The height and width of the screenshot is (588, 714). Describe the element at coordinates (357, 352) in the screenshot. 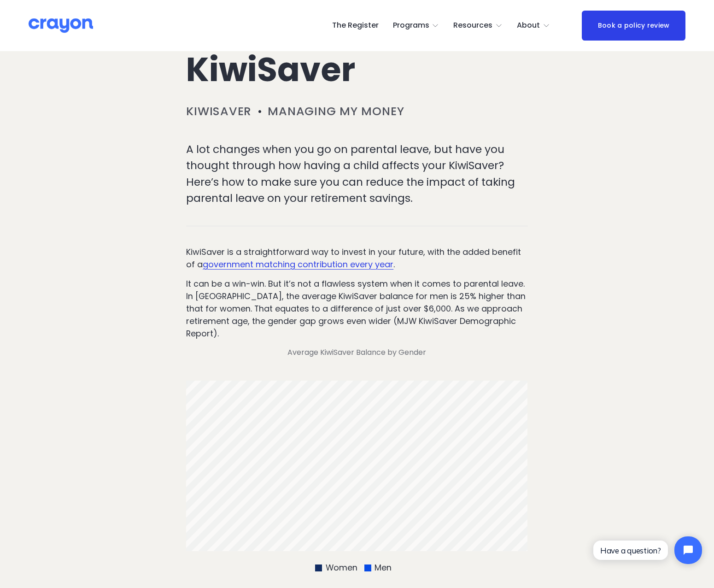

I see `p: Average KiwiSaver Balance by Gender` at that location.